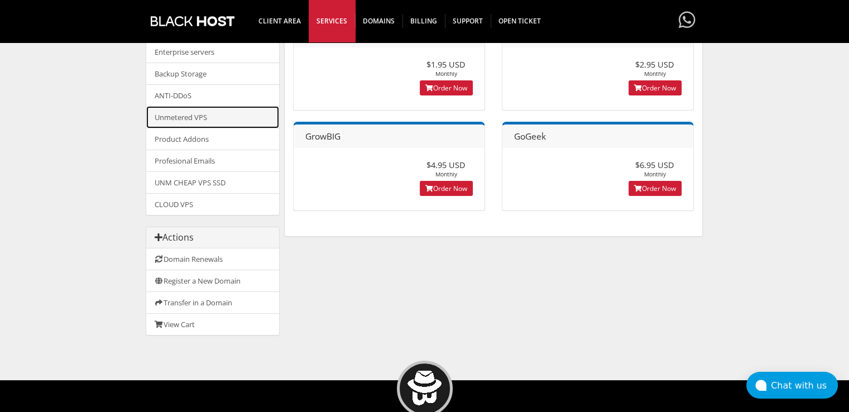 Image resolution: width=849 pixels, height=412 pixels. I want to click on a: CLOUD VPS, so click(213, 204).